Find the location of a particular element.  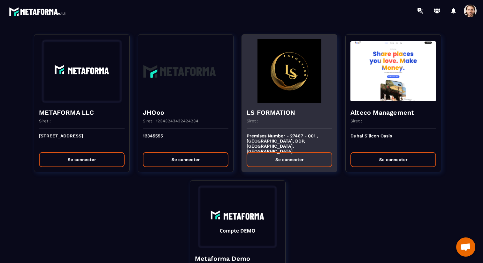

p: 12345555 is located at coordinates (186, 140).